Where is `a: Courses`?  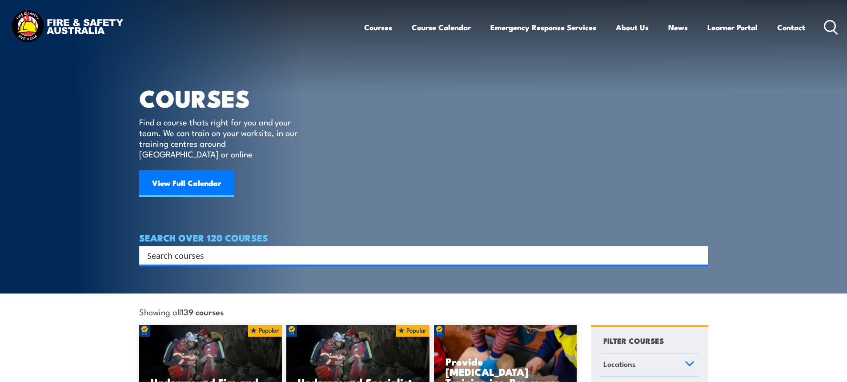
a: Courses is located at coordinates (378, 27).